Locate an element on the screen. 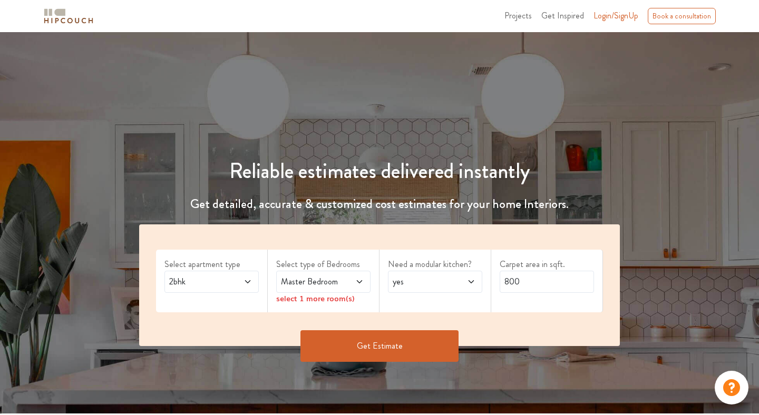 This screenshot has height=415, width=759. span: Projects is located at coordinates (518, 15).